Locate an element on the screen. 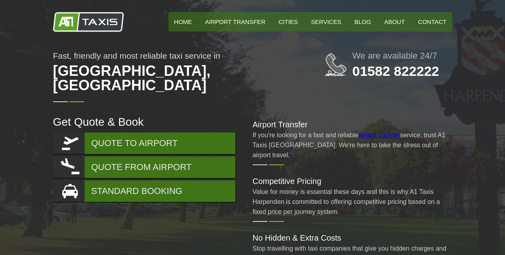 The height and width of the screenshot is (255, 505). a: QUOTE TO AIRPORT is located at coordinates (144, 143).